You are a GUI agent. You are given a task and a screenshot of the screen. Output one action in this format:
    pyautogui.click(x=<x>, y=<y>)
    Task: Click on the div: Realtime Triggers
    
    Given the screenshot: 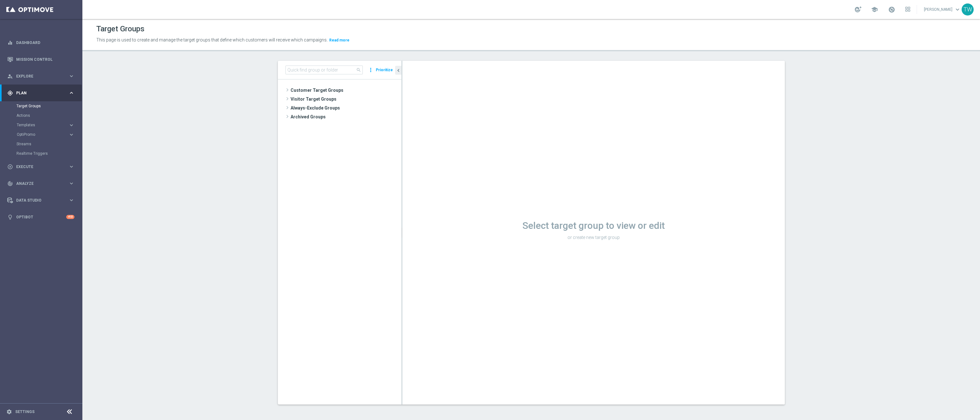 What is the action you would take?
    pyautogui.click(x=49, y=154)
    